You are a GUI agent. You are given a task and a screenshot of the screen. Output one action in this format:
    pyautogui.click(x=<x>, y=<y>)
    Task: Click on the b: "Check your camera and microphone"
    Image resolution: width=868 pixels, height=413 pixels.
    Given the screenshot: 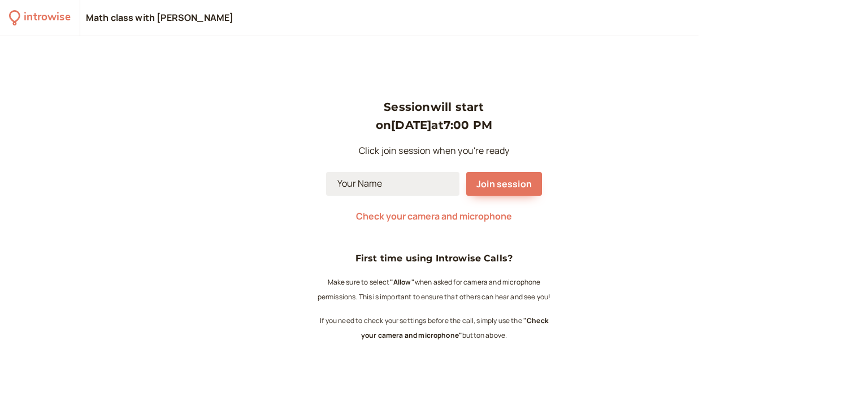 What is the action you would take?
    pyautogui.click(x=454, y=328)
    